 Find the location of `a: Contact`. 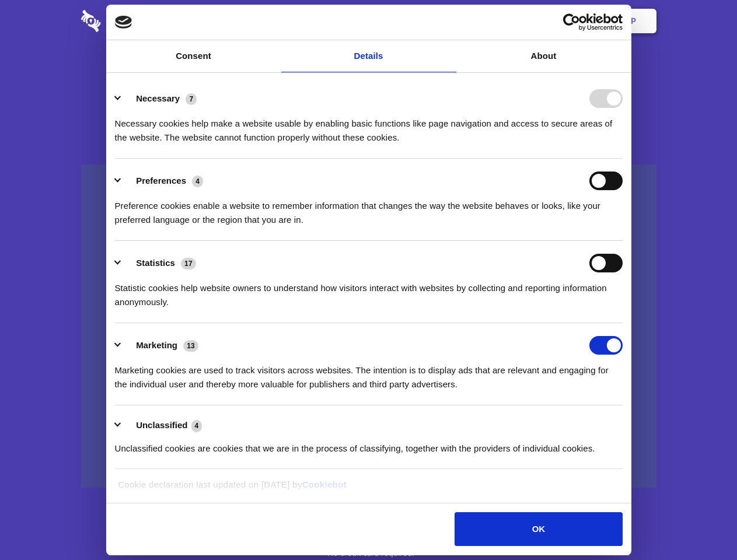

a: Contact is located at coordinates (500, 21).